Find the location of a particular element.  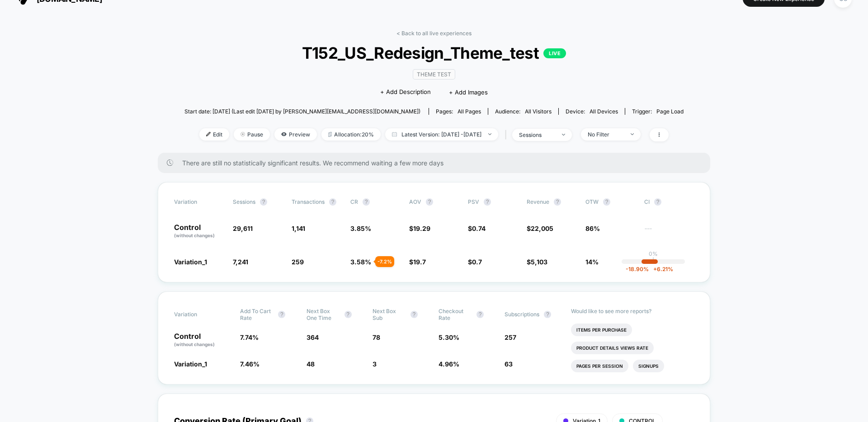

span: All Visitors is located at coordinates (538, 111).